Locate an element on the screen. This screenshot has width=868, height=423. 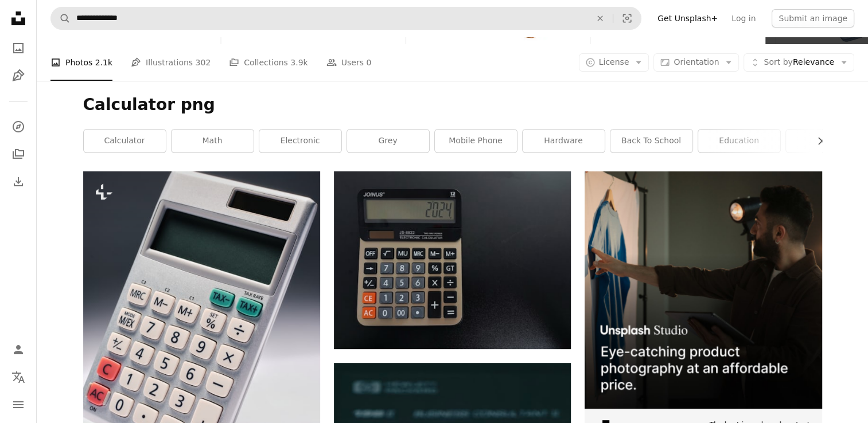
a: hardware is located at coordinates (563, 141).